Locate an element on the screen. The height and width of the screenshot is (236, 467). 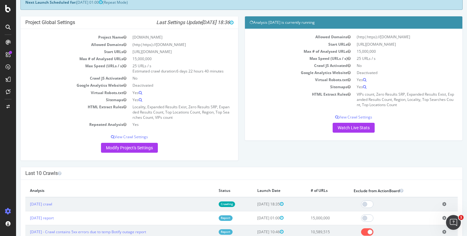
th: Exclude from ActionBoard is located at coordinates (378, 191).